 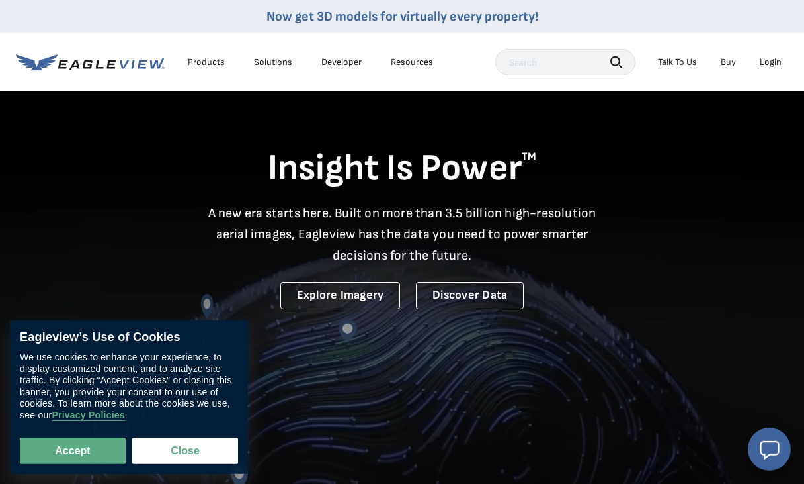 What do you see at coordinates (677, 62) in the screenshot?
I see `div: Talk To Us` at bounding box center [677, 62].